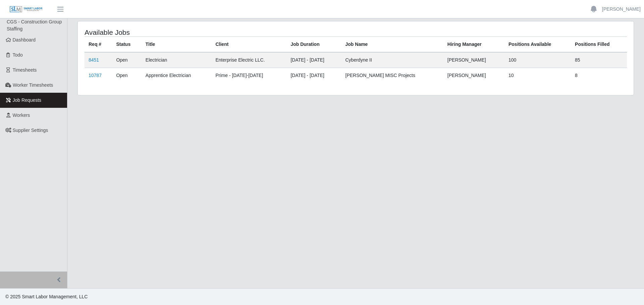  I want to click on th: Title, so click(177, 45).